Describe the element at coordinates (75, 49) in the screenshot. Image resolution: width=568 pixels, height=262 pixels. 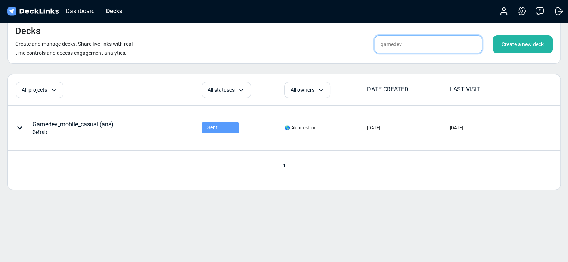
I see `small: Create and manage decks. Share live links with real-time controls and access engagement analytics.` at that location.